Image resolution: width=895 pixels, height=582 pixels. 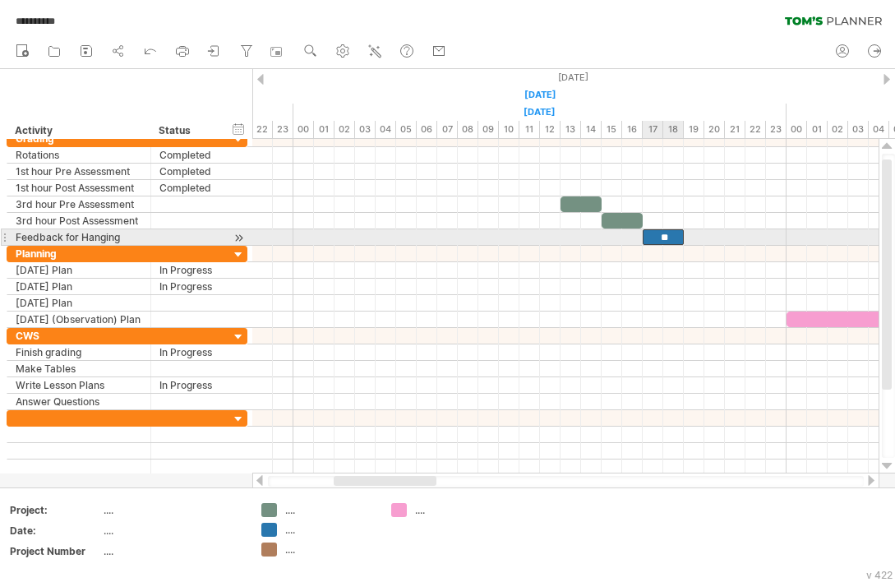 What do you see at coordinates (529, 129) in the screenshot?
I see `div: 11` at bounding box center [529, 129].